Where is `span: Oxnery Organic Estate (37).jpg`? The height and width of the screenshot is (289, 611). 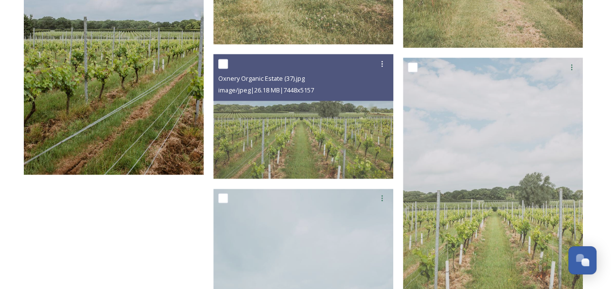
span: Oxnery Organic Estate (37).jpg is located at coordinates (262, 78).